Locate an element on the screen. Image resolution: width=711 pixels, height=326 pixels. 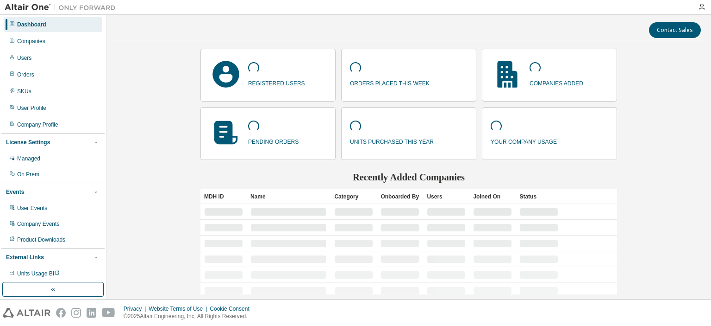
p: units purchased this year is located at coordinates (392, 140).